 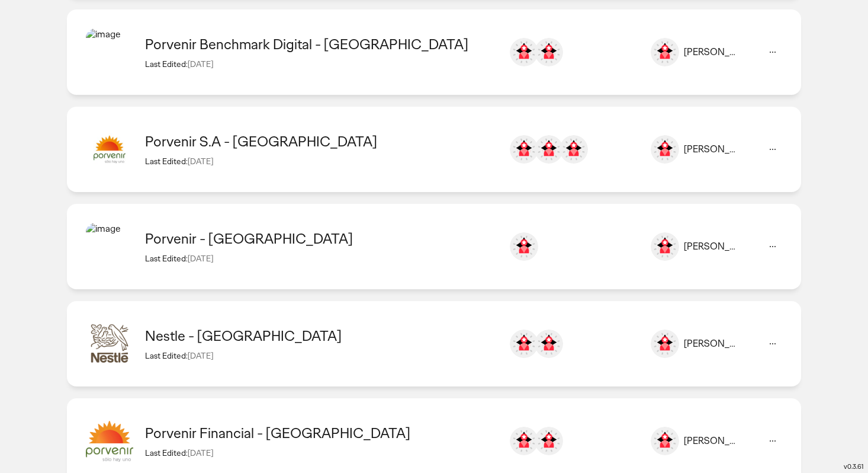 What do you see at coordinates (549, 149) in the screenshot?
I see `img: laura.lindo@ogilvy.com` at bounding box center [549, 149].